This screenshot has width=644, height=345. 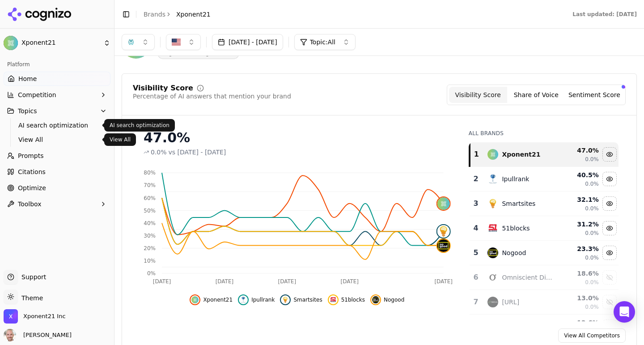 What do you see at coordinates (44, 317) in the screenshot?
I see `span: Xponent21 Inc` at bounding box center [44, 317].